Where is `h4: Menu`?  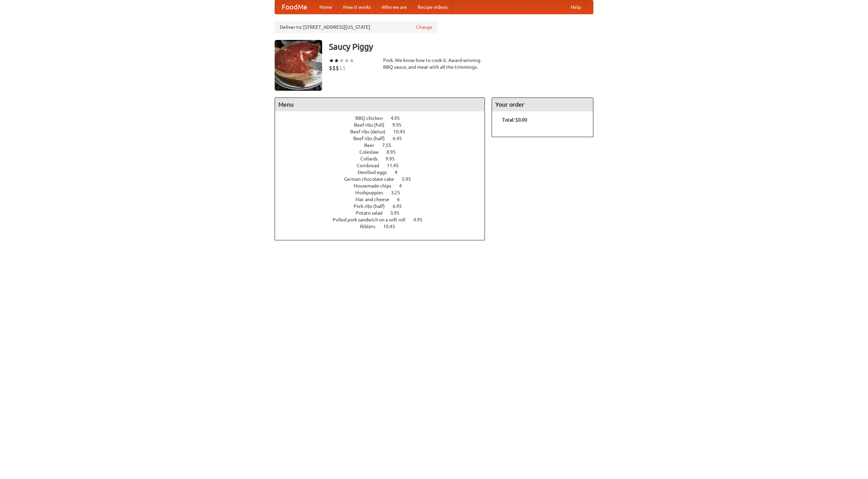 h4: Menu is located at coordinates (380, 104).